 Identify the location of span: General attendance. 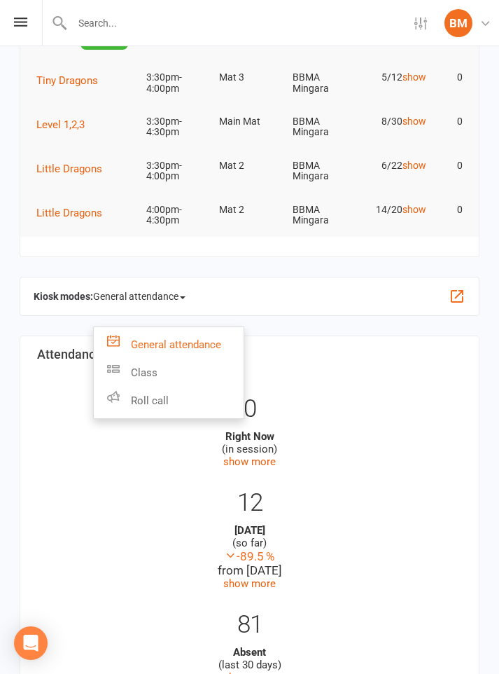
(139, 296).